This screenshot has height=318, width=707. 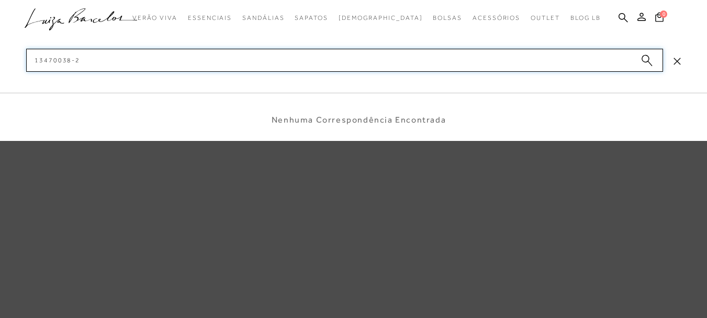 What do you see at coordinates (664, 14) in the screenshot?
I see `span: 0` at bounding box center [664, 14].